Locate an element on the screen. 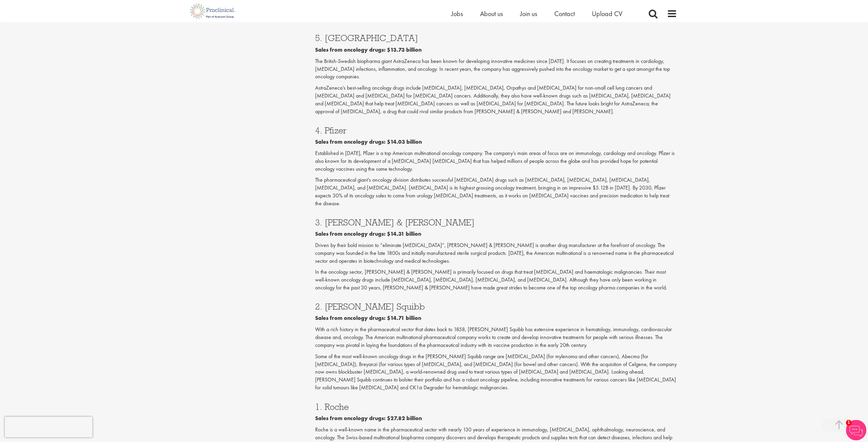  b: Sales from oncology drugs: $14.31 billion is located at coordinates (368, 234).